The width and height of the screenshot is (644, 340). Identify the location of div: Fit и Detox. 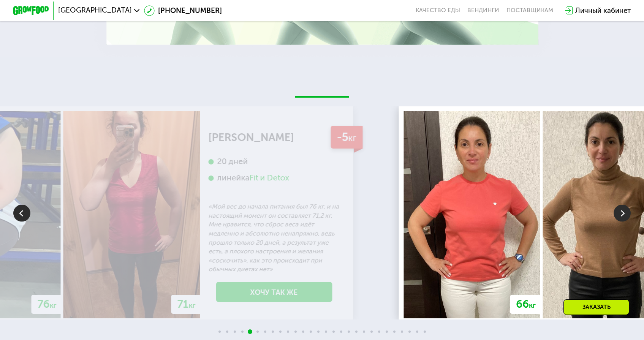
(269, 178).